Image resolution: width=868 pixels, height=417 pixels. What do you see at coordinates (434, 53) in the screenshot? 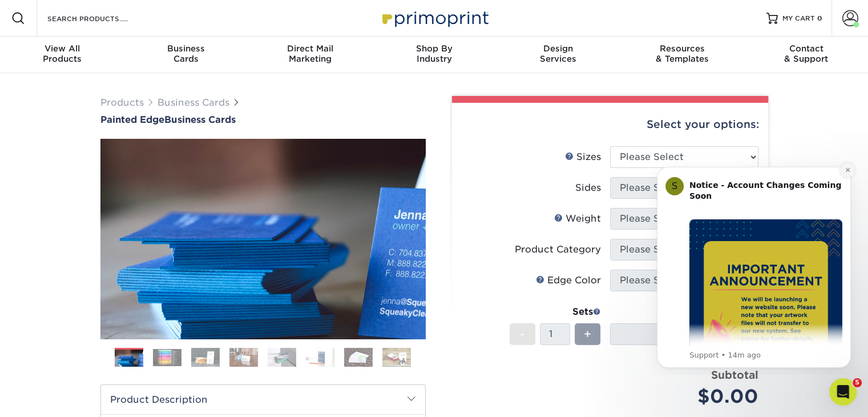
I see `div: Industry` at bounding box center [434, 53].